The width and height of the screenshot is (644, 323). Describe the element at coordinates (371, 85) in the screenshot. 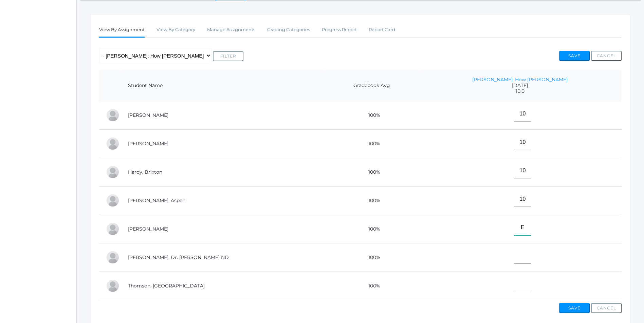

I see `th: Gradebook Avg` at that location.